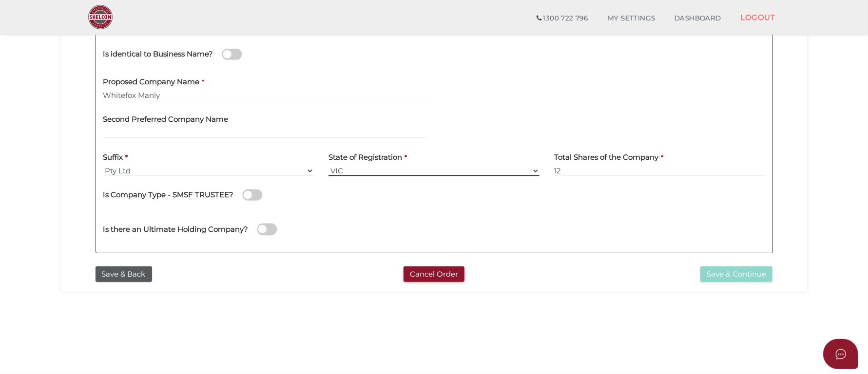 Image resolution: width=868 pixels, height=374 pixels. What do you see at coordinates (169, 195) in the screenshot?
I see `h4: Is Company Type - SMSF TRUSTEE?` at bounding box center [169, 195].